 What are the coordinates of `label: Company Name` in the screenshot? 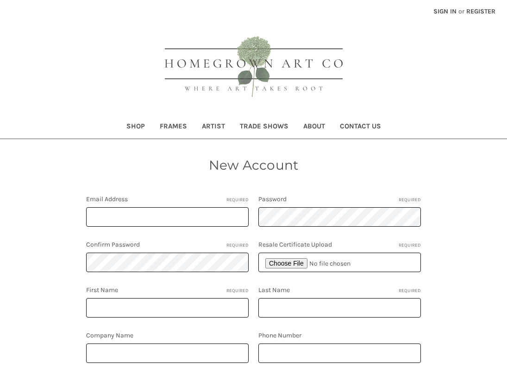 It's located at (167, 335).